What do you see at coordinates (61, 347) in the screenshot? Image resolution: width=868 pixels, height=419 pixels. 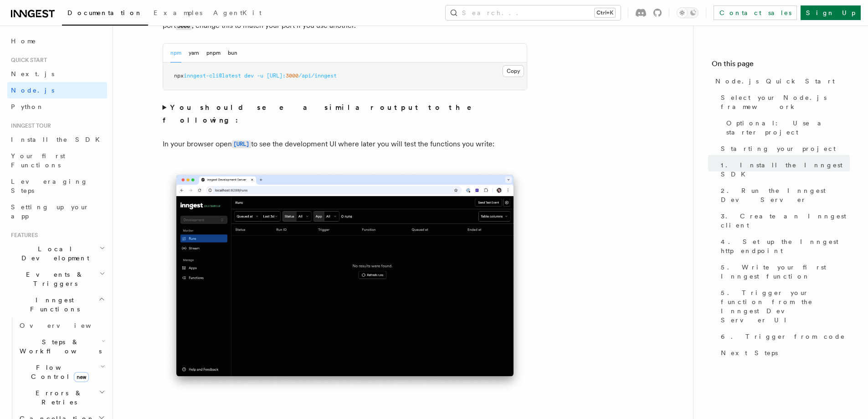 I see `button: Steps & Workflows` at bounding box center [61, 347].